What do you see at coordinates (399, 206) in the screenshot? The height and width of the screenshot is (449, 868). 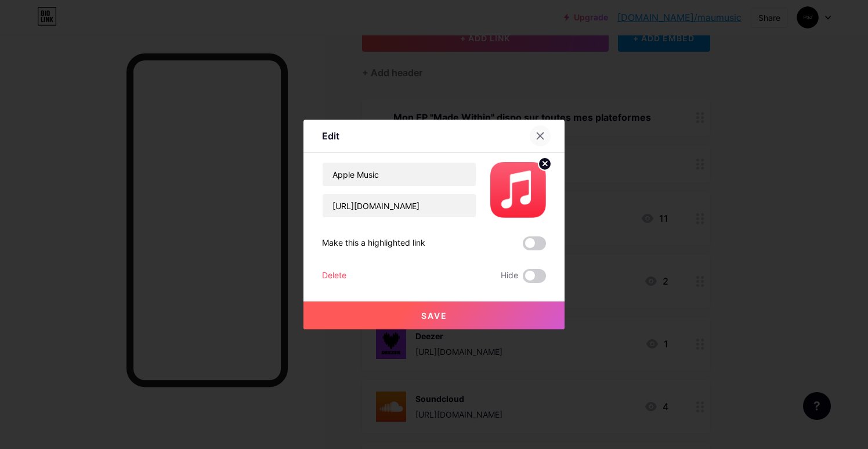 I see `input: URL` at bounding box center [399, 206].